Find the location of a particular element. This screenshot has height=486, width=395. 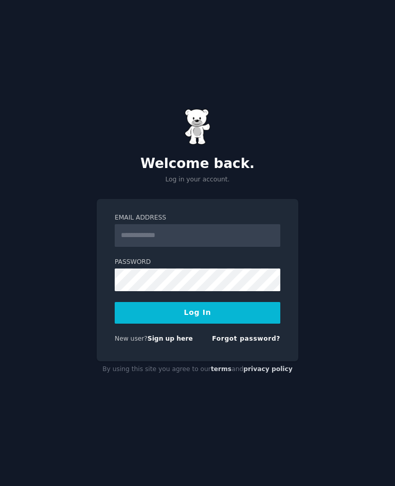

p: Log in your account. is located at coordinates (198, 180).